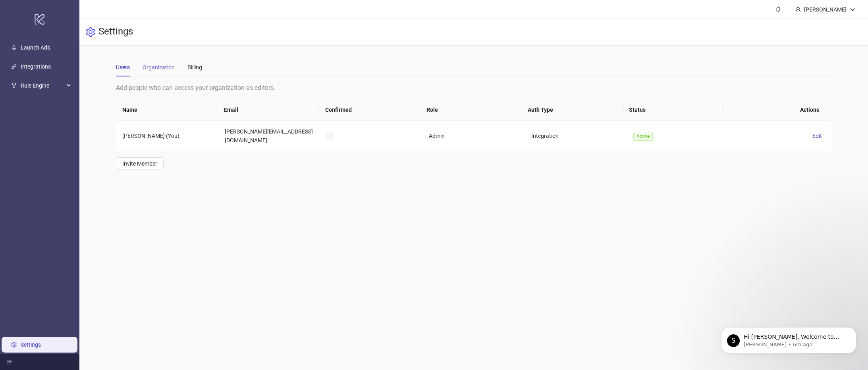  Describe the element at coordinates (473, 136) in the screenshot. I see `td: Admin` at that location.